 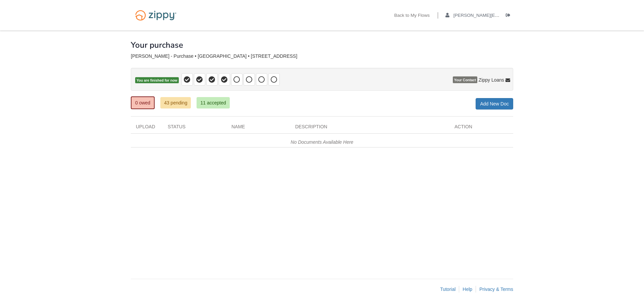 I want to click on h1: Your purchase, so click(x=157, y=45).